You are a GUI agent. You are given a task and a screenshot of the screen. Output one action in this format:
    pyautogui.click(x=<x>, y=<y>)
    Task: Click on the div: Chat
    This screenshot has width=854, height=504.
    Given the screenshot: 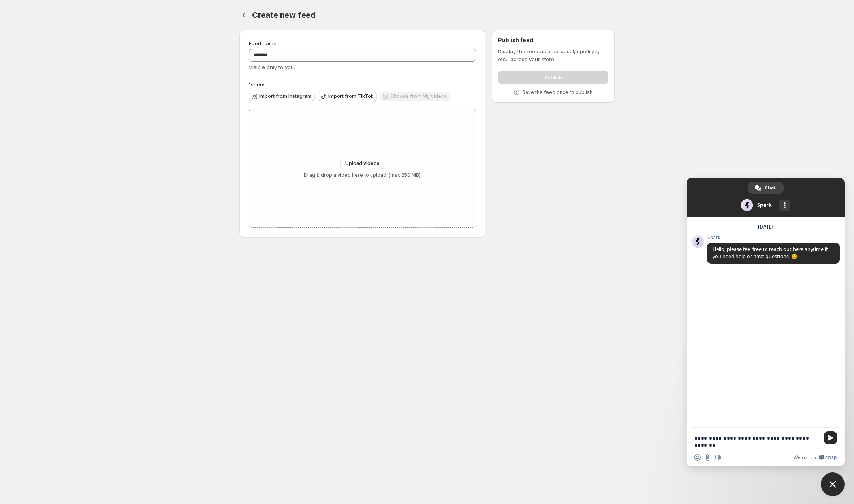 What is the action you would take?
    pyautogui.click(x=766, y=188)
    